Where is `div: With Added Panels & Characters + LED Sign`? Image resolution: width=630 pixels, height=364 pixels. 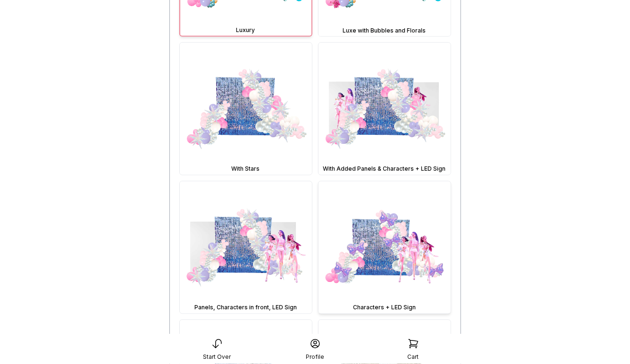 div: With Added Panels & Characters + LED Sign is located at coordinates (384, 169).